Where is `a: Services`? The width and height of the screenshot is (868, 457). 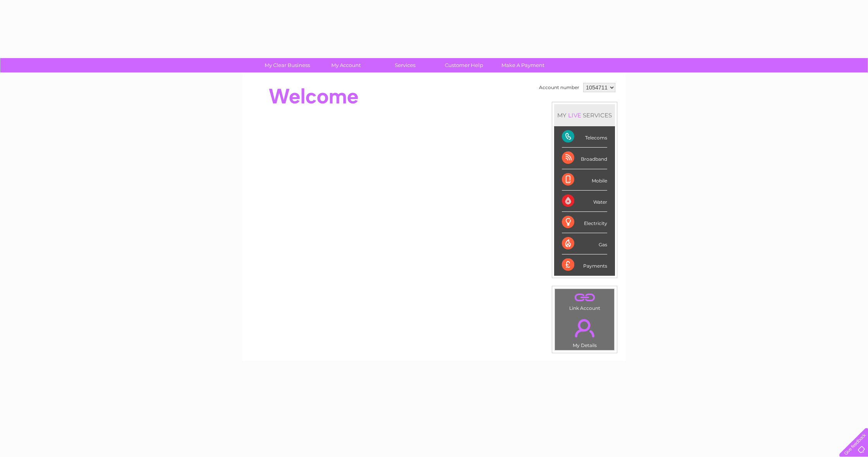
a: Services is located at coordinates (405, 65).